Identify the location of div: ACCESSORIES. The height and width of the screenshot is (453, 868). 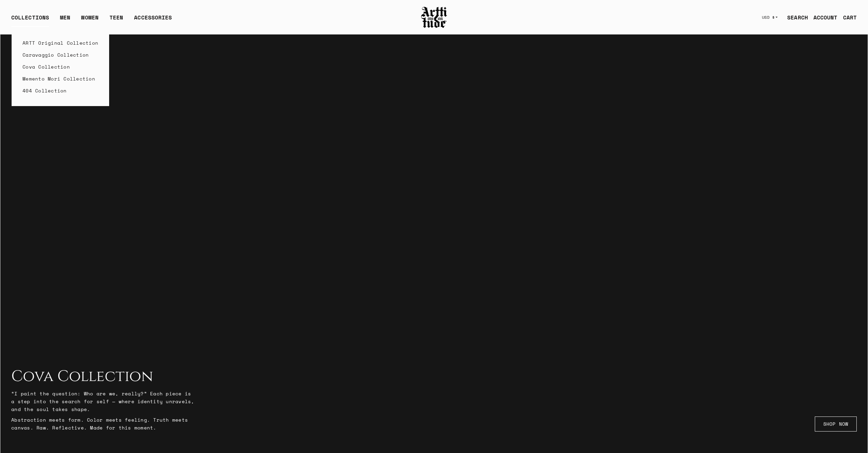
(152, 20).